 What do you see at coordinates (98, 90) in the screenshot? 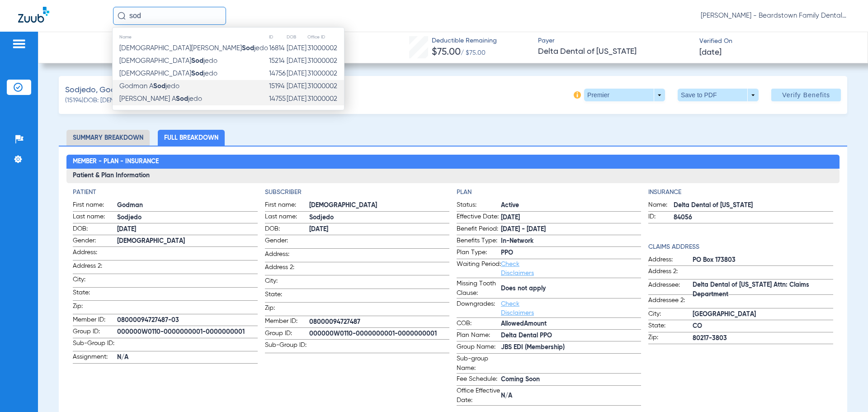
I see `span: Sodjedo, Godman` at bounding box center [98, 90].